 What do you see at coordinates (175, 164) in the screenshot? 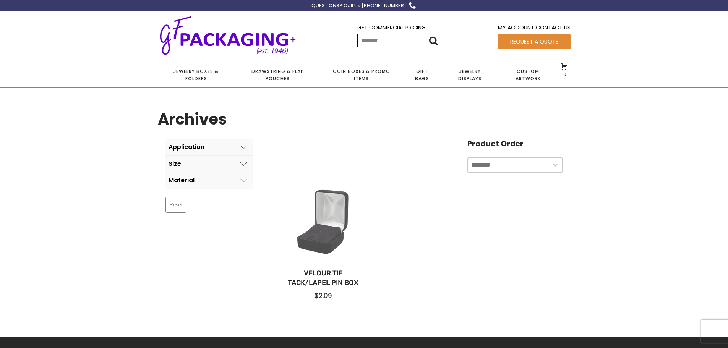
I see `div: Size` at bounding box center [175, 164].